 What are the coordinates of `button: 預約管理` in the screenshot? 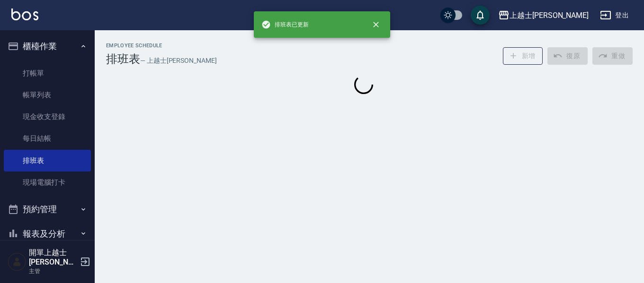 It's located at (48, 209).